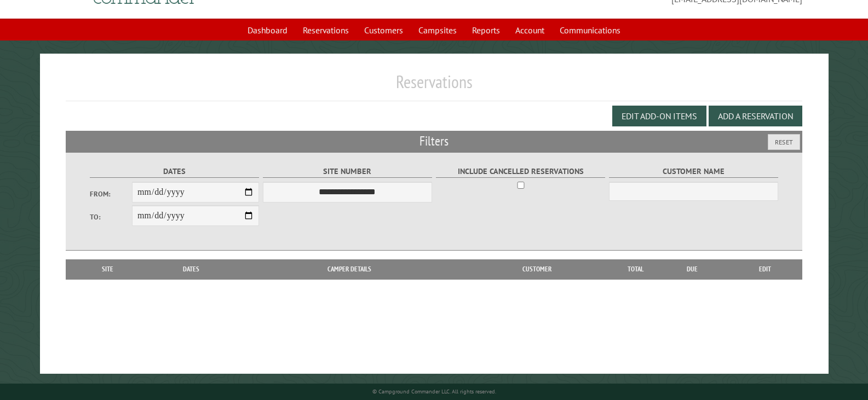 The image size is (868, 400). Describe the element at coordinates (783, 142) in the screenshot. I see `button: Reset` at that location.